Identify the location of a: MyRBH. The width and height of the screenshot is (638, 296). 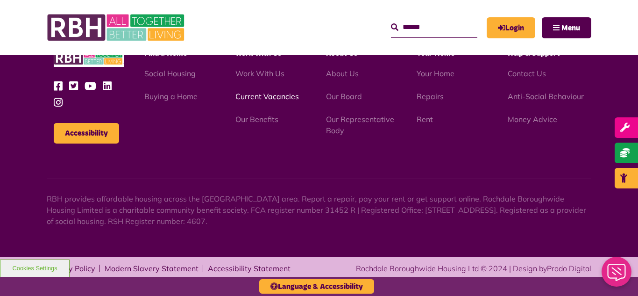
(511, 28).